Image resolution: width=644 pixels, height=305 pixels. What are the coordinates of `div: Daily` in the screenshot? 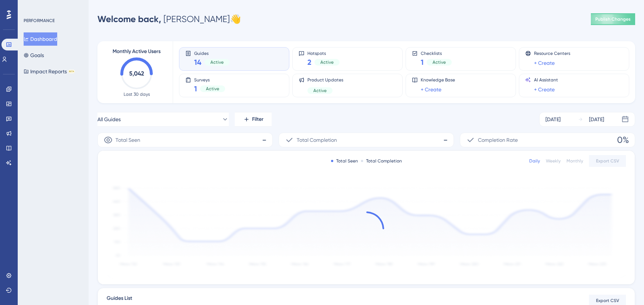 It's located at (535, 161).